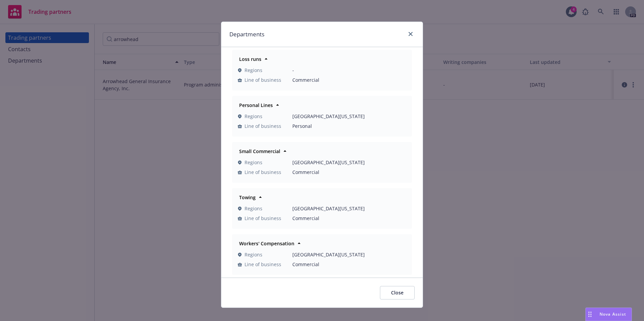 This screenshot has width=644, height=321. I want to click on a: close, so click(410, 34).